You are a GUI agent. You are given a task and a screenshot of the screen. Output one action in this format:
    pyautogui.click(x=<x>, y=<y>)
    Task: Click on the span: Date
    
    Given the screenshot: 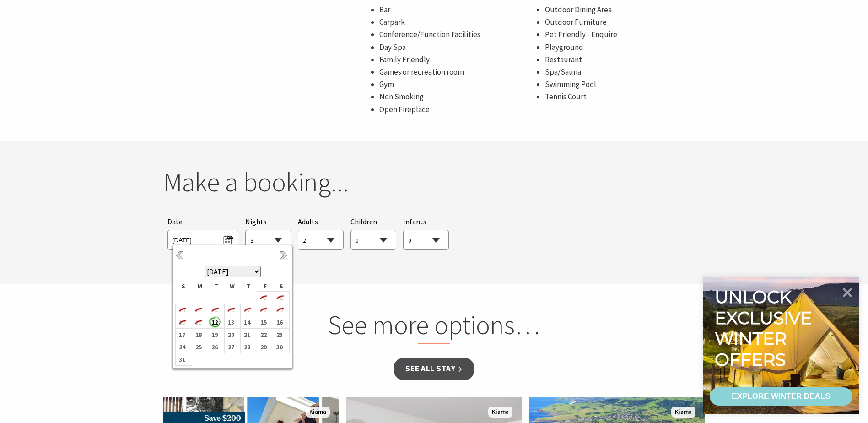 What is the action you would take?
    pyautogui.click(x=175, y=222)
    